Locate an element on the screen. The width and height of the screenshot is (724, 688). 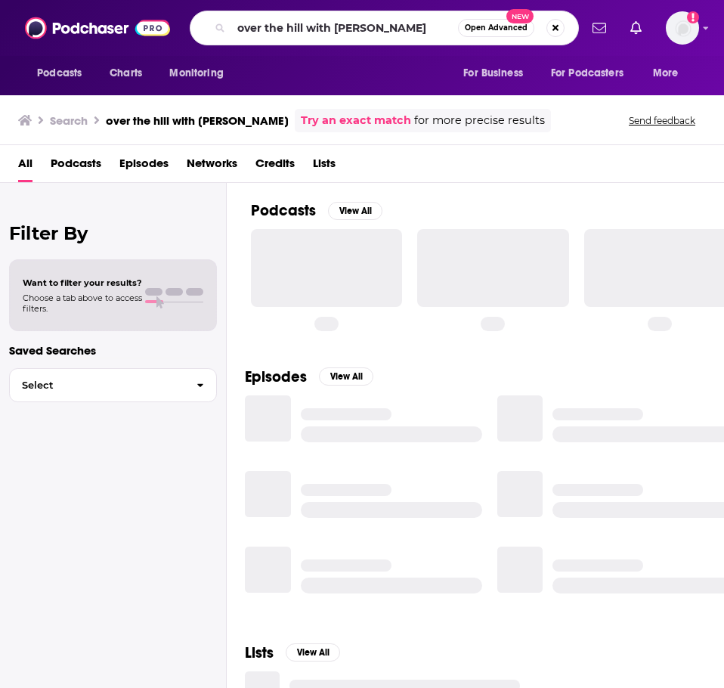
span: For Podcasters is located at coordinates (587, 73).